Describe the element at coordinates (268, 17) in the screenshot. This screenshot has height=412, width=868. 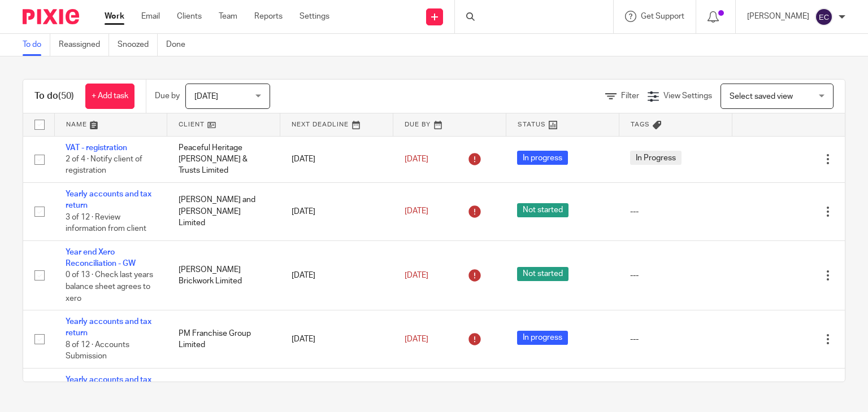
I see `a: Reports` at that location.